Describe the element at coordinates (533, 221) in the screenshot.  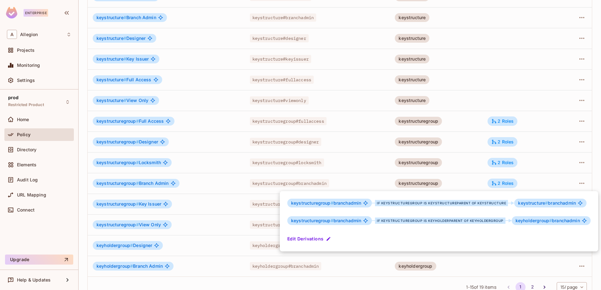
I see `span: keyholdergroup` at that location.